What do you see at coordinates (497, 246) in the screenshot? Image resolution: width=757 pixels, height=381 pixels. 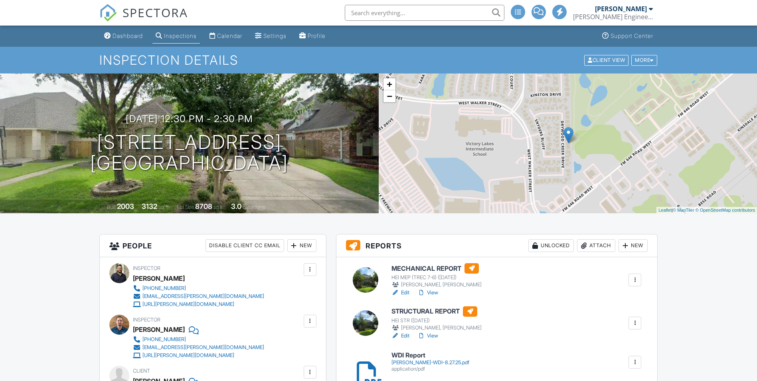 I see `h3: Reports` at bounding box center [497, 246].